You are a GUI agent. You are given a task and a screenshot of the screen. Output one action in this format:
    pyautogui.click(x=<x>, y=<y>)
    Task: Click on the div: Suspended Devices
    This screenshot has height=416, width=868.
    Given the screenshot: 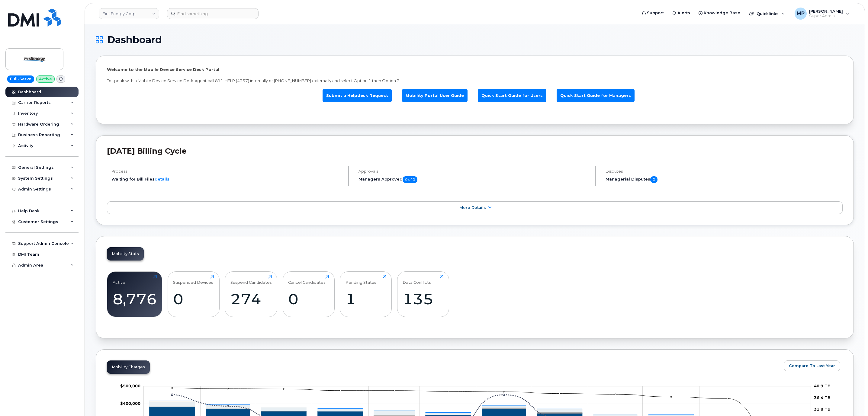 What is the action you would take?
    pyautogui.click(x=193, y=279)
    